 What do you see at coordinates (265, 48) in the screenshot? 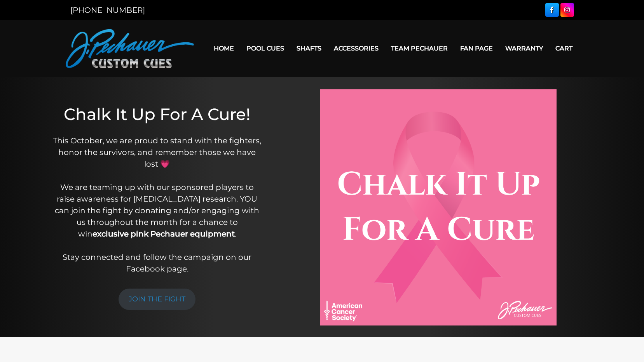
I see `a: Pool Cues` at bounding box center [265, 48].